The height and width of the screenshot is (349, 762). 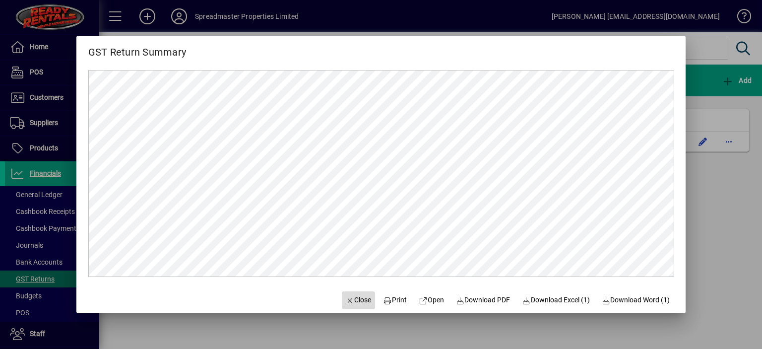 What do you see at coordinates (483, 300) in the screenshot?
I see `span: Download PDF` at bounding box center [483, 300].